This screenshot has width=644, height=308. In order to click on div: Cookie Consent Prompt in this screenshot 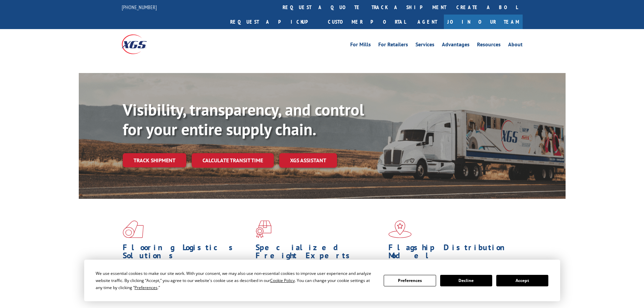, I will do `click(322, 280)`.